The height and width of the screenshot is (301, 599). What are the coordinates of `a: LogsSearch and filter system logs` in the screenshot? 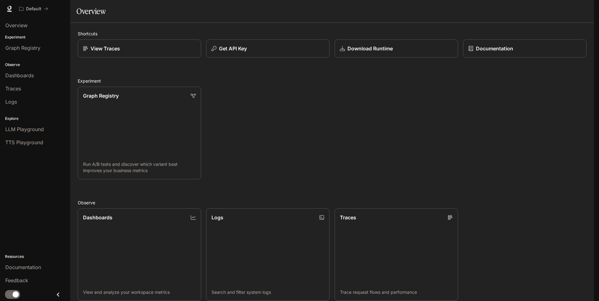 It's located at (268, 255).